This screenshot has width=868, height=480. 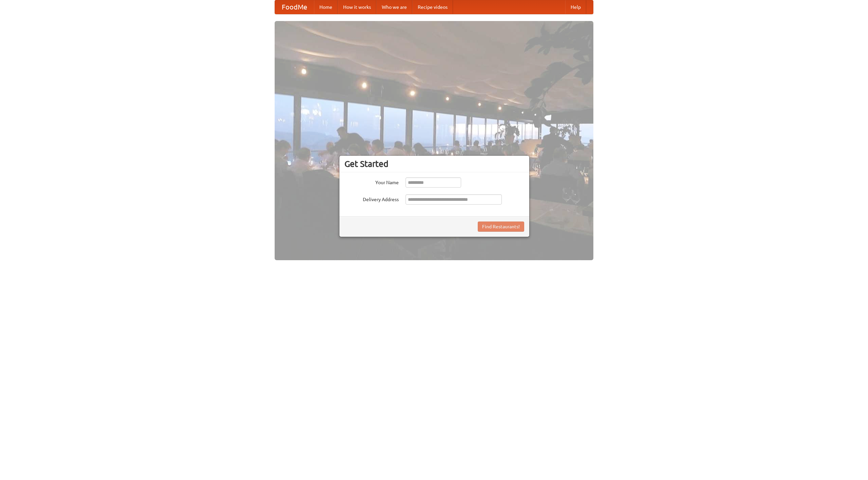 I want to click on a: Who we are, so click(x=395, y=7).